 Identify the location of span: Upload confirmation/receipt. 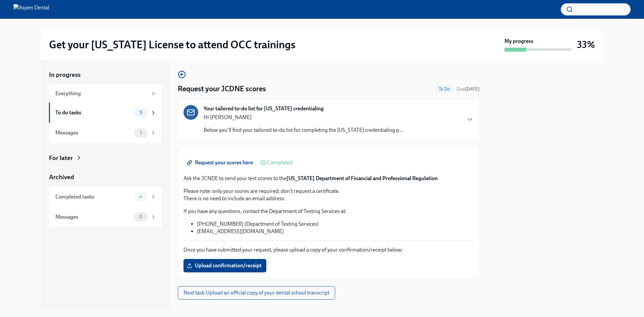
(225, 266).